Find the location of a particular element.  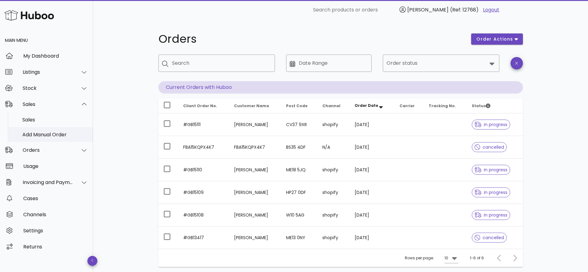

div: Add Manual Order is located at coordinates (55, 134).